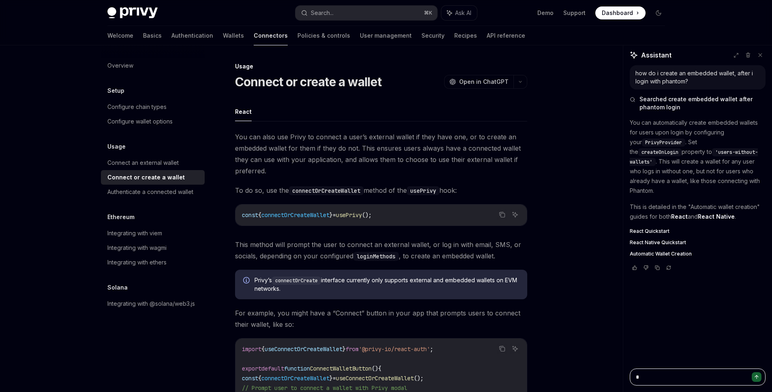 The height and width of the screenshot is (392, 772). I want to click on span: PrivyProvider, so click(664, 143).